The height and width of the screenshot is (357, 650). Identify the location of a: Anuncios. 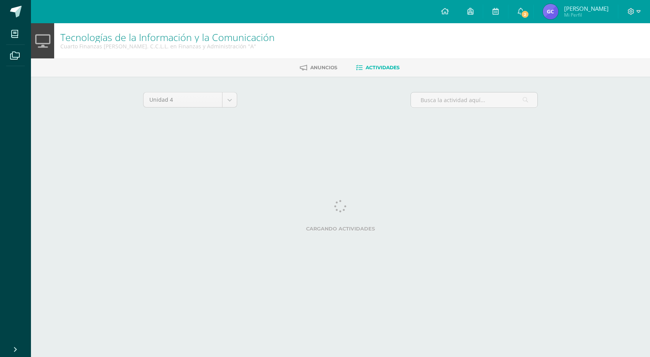
(319, 68).